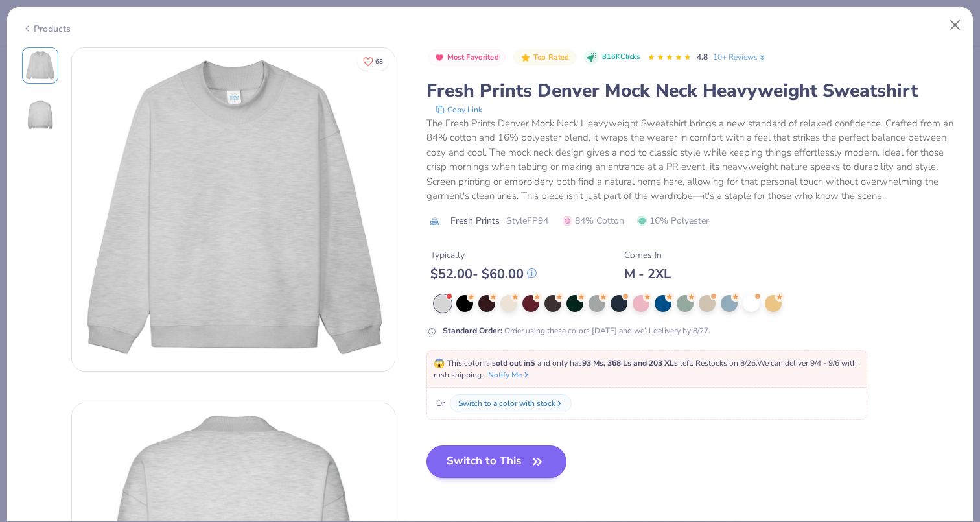 This screenshot has width=980, height=522. Describe the element at coordinates (692, 160) in the screenshot. I see `div: The Fresh Prints Denver Mock Neck Heavyweight Sweatshirt brings a new standard of relaxed confide...` at that location.